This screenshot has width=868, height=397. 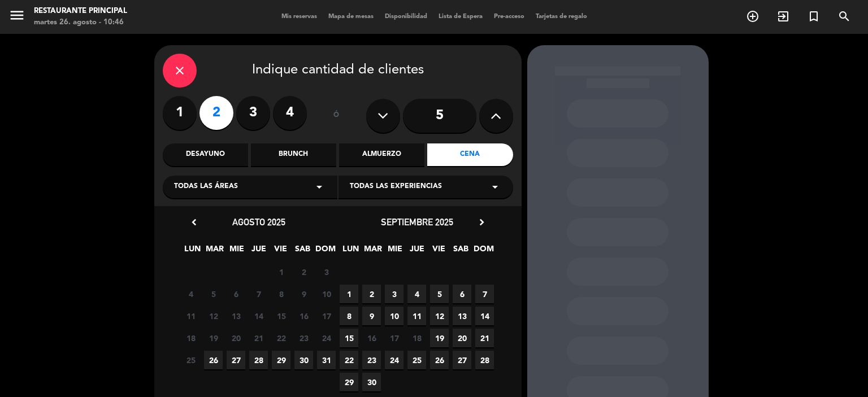 What do you see at coordinates (336, 116) in the screenshot?
I see `div: ó` at bounding box center [336, 116].